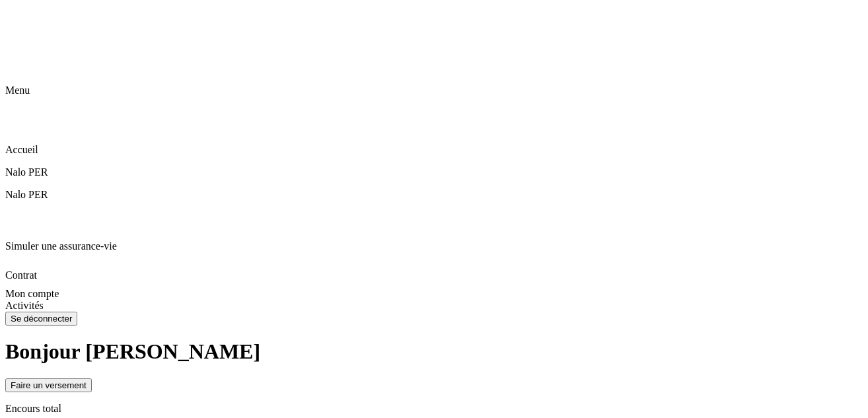  Describe the element at coordinates (434, 231) in the screenshot. I see `div: Simuler une assurance-vie` at that location.